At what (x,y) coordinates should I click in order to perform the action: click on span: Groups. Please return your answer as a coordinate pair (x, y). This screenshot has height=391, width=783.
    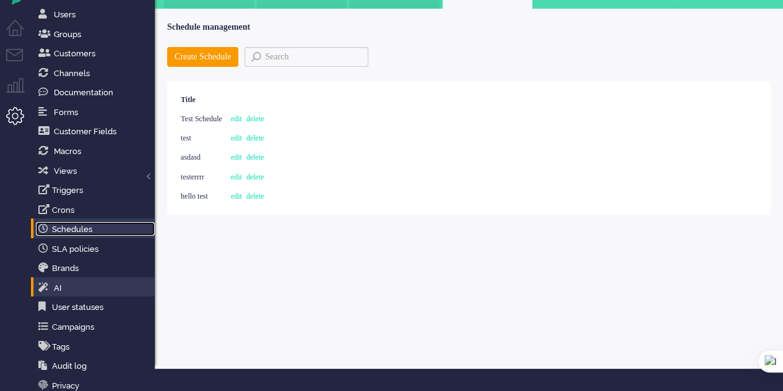
    Looking at the image, I should click on (68, 34).